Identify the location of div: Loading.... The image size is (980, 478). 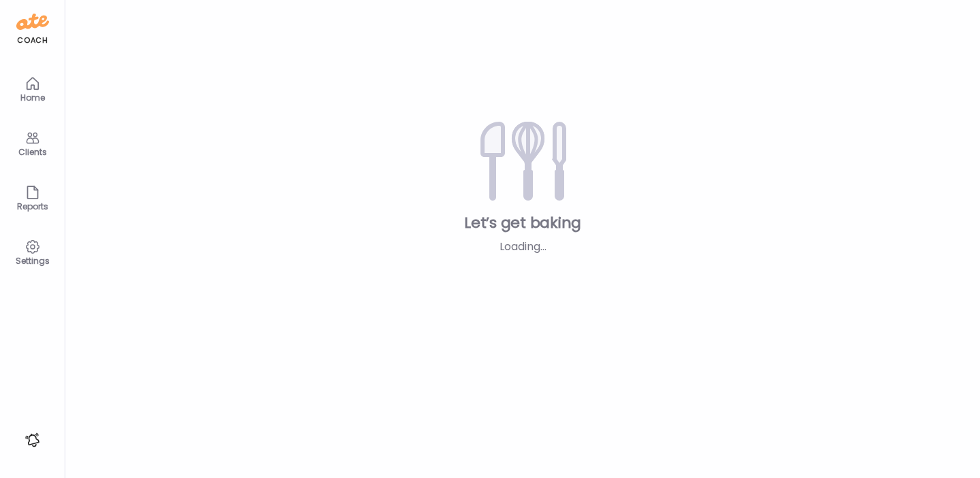
(522, 247).